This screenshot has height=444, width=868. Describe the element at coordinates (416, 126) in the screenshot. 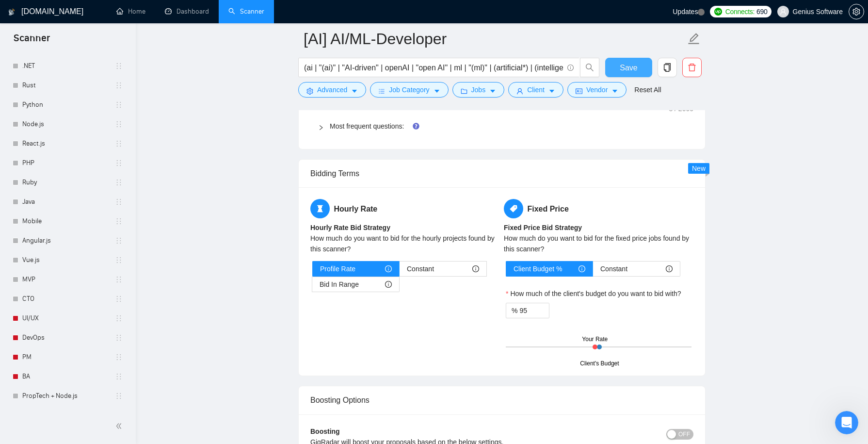

I see `div: Tooltip anchor` at that location.